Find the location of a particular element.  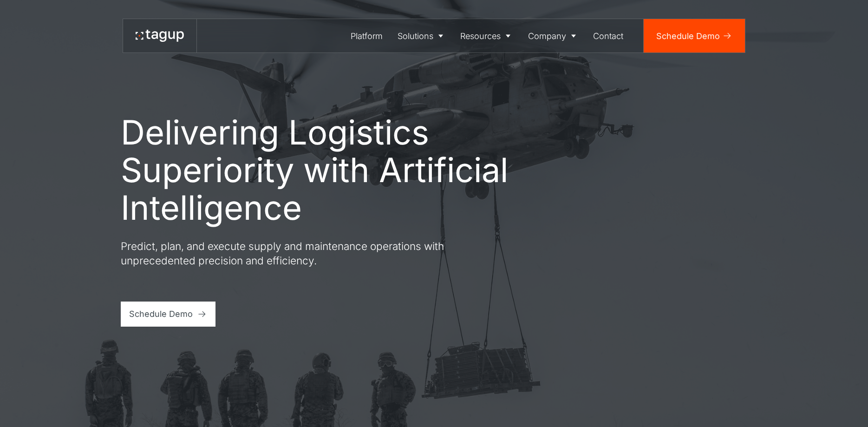

h1: Delivering Logistics Superiority with Artificial Intelligence is located at coordinates (316, 170).